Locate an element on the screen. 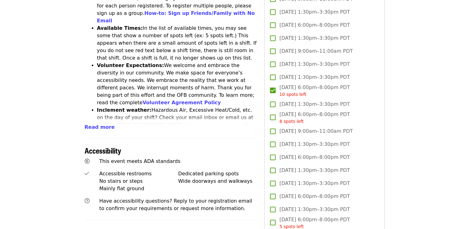  strong: Volunteer Expectations: is located at coordinates (131, 65).